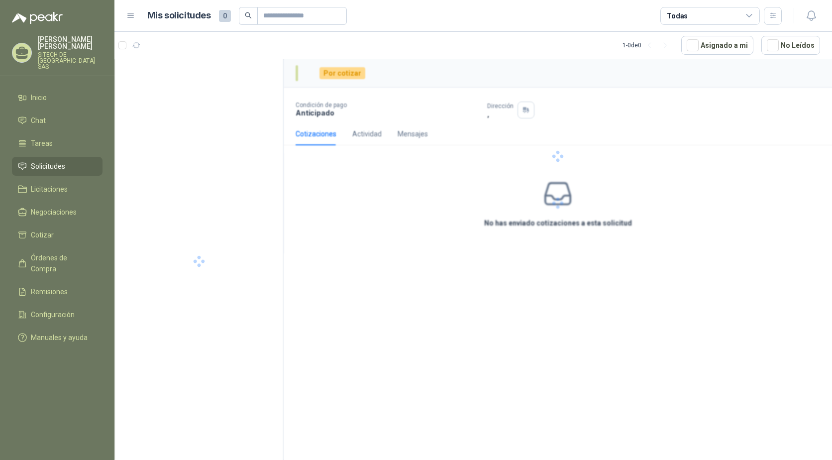 The image size is (832, 460). I want to click on span: Chat, so click(38, 120).